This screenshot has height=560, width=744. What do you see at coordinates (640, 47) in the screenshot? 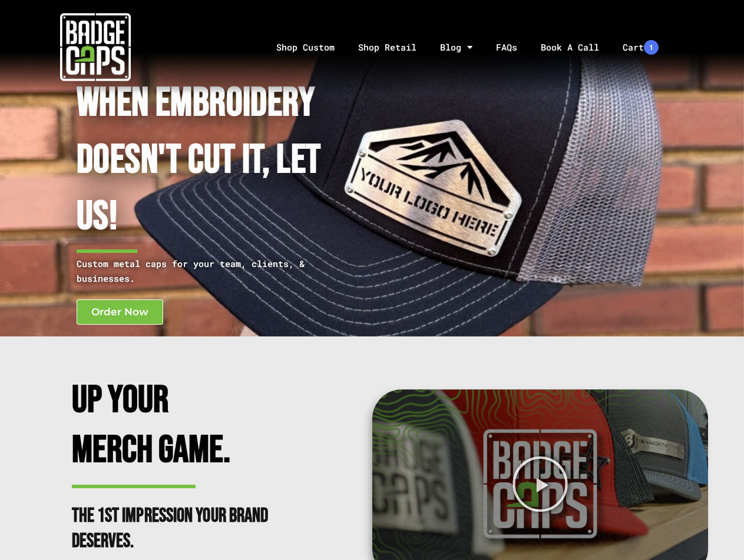
I see `a: Cart1` at bounding box center [640, 47].